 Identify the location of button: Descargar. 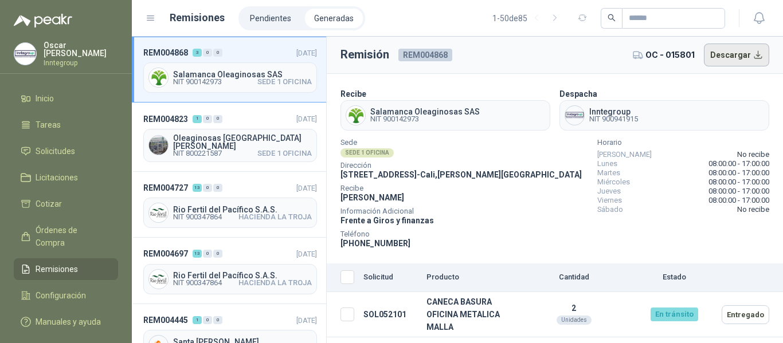
(736, 55).